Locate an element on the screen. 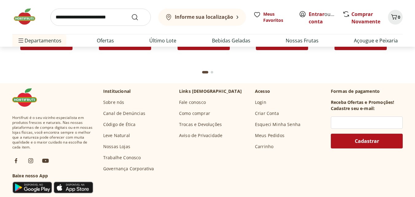 This screenshot has width=415, height=197. img: ig is located at coordinates (31, 160).